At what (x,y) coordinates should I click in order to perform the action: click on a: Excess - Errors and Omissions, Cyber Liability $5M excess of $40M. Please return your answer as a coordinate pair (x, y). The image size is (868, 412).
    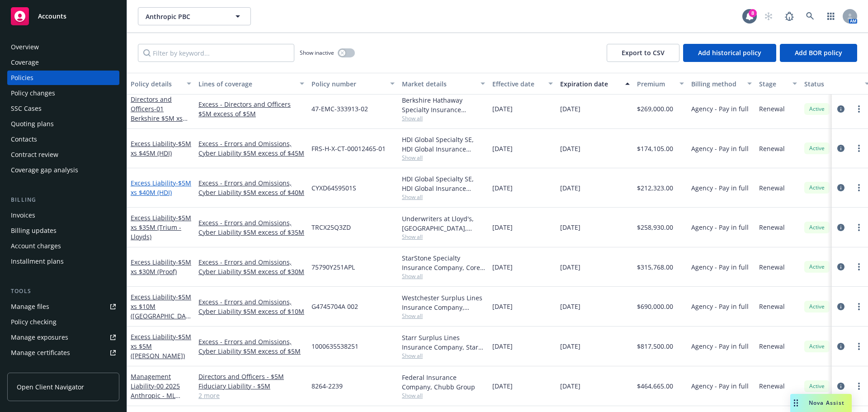
    Looking at the image, I should click on (252, 188).